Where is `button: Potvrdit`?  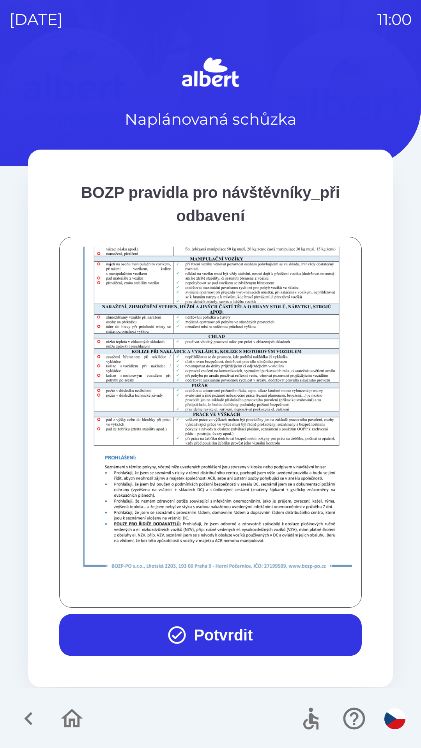
button: Potvrdit is located at coordinates (210, 635).